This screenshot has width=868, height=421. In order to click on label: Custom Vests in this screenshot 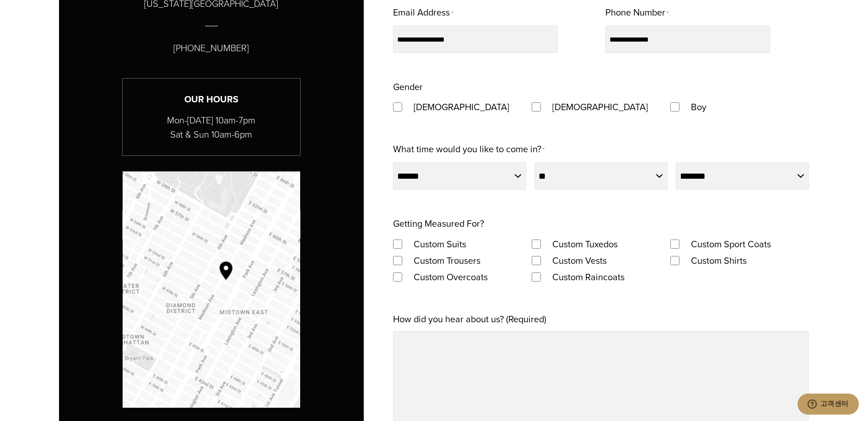, I will do `click(579, 261)`.